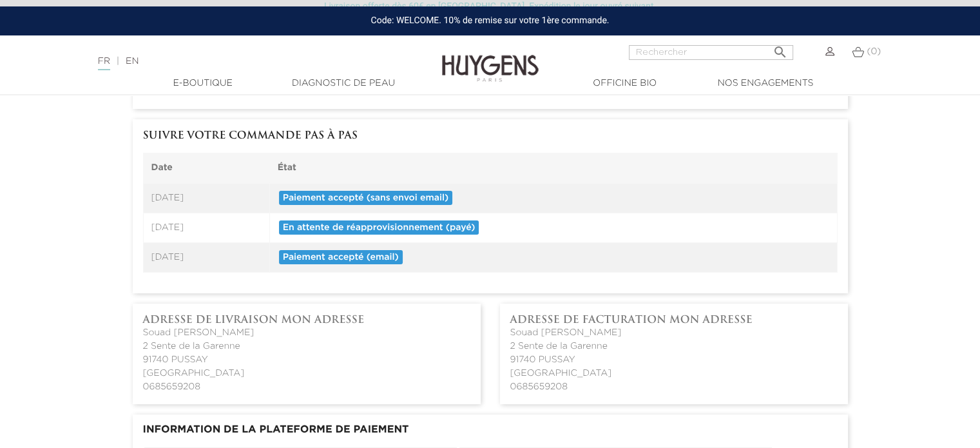 The width and height of the screenshot is (980, 448). What do you see at coordinates (341, 257) in the screenshot?
I see `span: Paiement accepté (email)` at bounding box center [341, 257].